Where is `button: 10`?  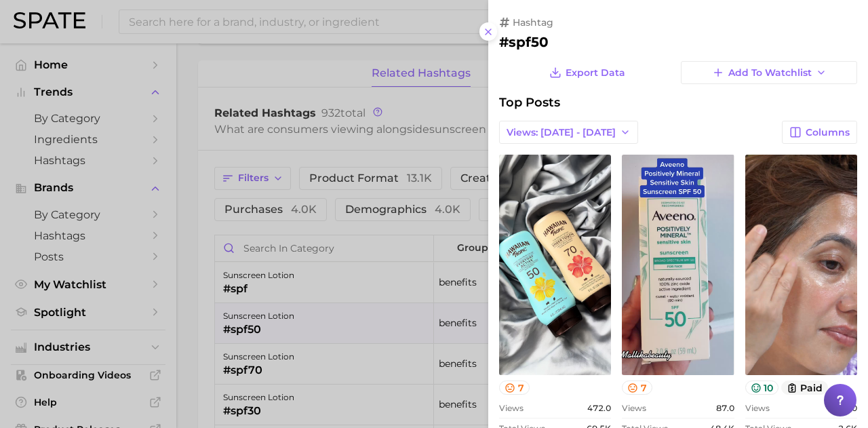 button: 10 is located at coordinates (762, 388).